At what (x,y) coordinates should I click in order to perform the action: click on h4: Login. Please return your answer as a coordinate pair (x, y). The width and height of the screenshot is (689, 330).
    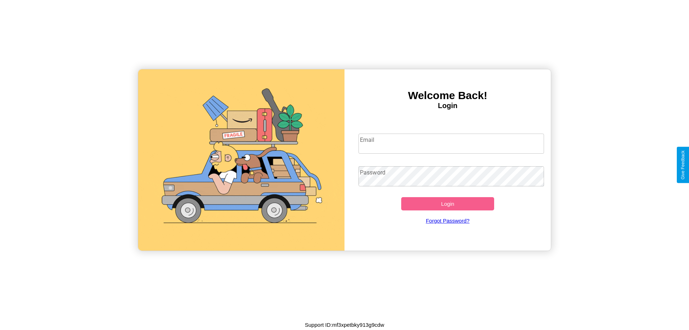
    Looking at the image, I should click on (447, 105).